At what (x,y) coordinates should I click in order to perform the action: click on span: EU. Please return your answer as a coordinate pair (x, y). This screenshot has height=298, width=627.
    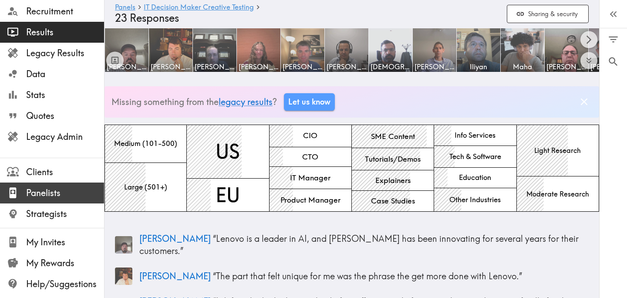
    Looking at the image, I should click on (228, 195).